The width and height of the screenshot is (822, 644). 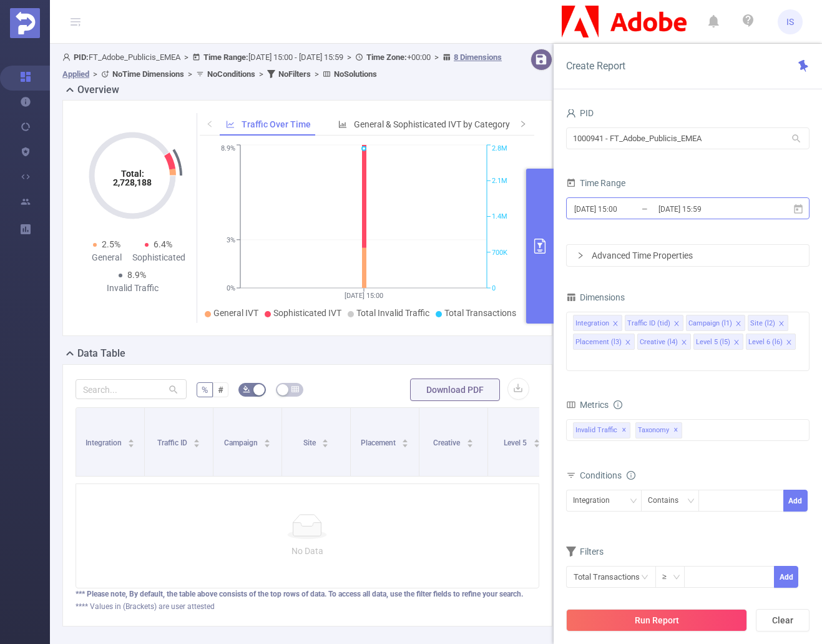 I want to click on span: IS, so click(x=790, y=22).